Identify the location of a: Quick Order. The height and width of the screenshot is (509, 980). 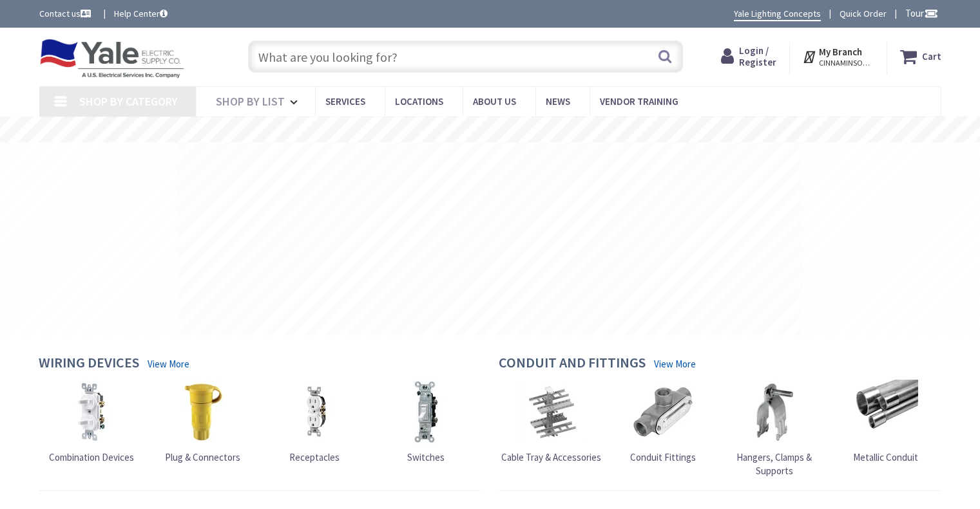
(863, 14).